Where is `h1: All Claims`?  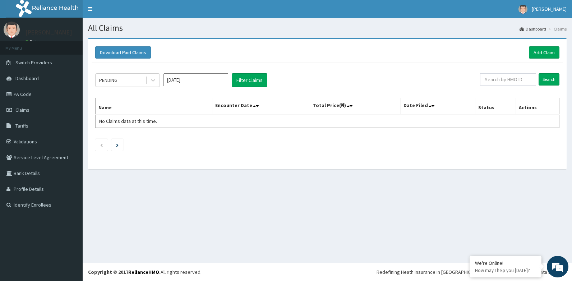
h1: All Claims is located at coordinates (327, 28).